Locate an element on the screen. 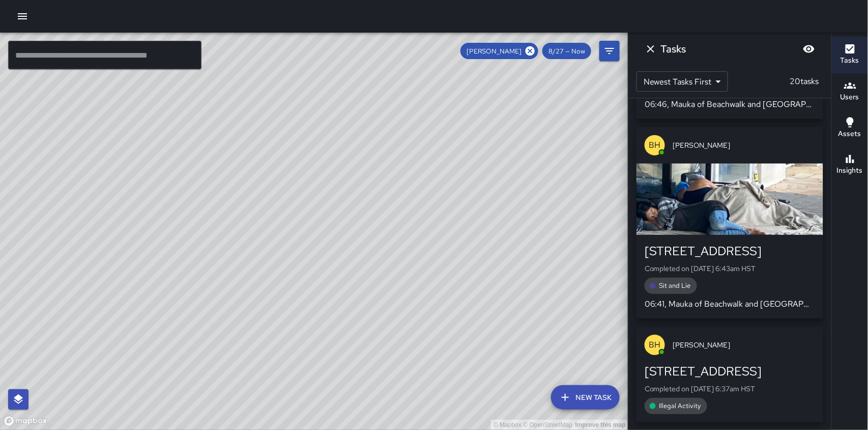 The image size is (868, 430). span: 8/27 — Now is located at coordinates (567, 51).